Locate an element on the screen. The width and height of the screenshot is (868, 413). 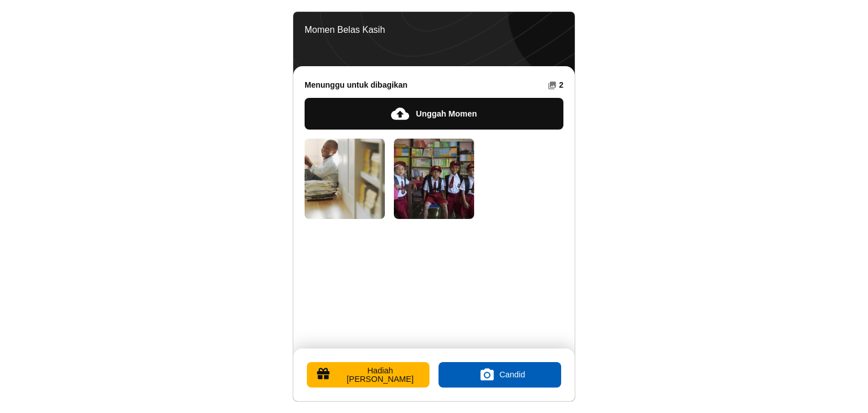
h2: Menunggu untuk dibagikan is located at coordinates (426, 84).